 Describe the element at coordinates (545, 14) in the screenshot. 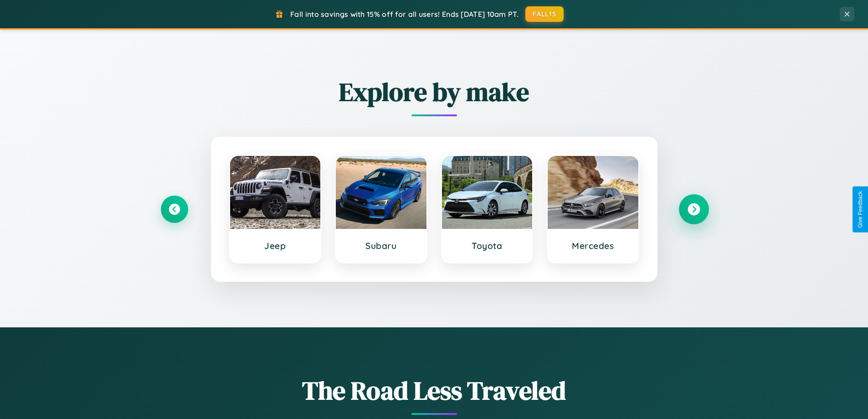

I see `button: FALL15` at that location.